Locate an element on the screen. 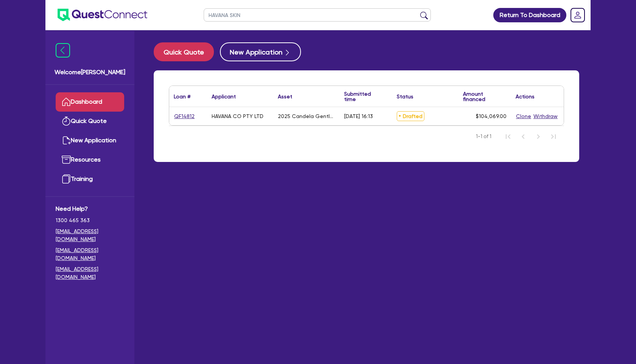 The image size is (636, 364). div: Submitted time is located at coordinates (363, 96).